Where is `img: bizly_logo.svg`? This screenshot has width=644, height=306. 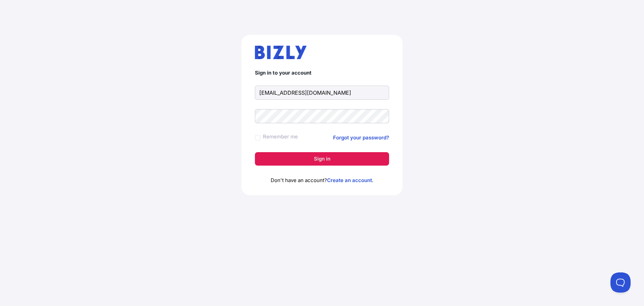 img: bizly_logo.svg is located at coordinates (281, 52).